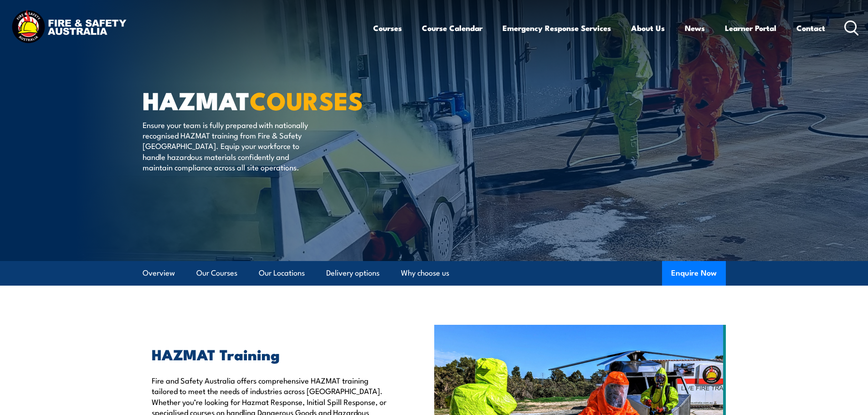 The height and width of the screenshot is (415, 868). Describe the element at coordinates (255, 100) in the screenshot. I see `h1: HAZMAT` at that location.